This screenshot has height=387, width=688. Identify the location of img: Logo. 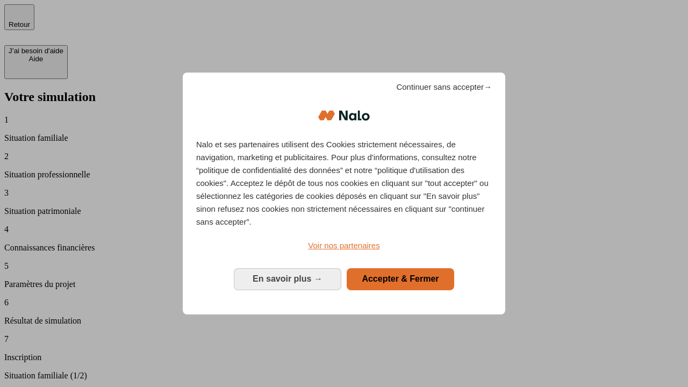
(344, 115).